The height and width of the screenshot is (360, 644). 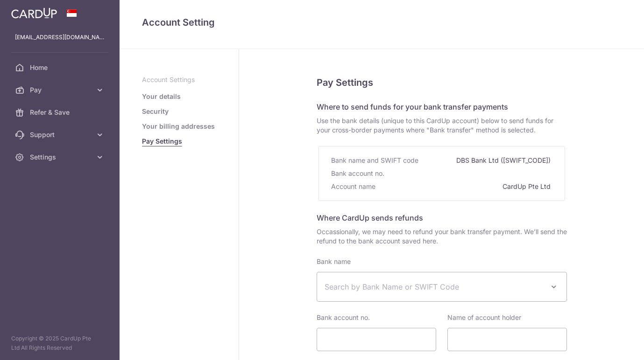 What do you see at coordinates (413, 107) in the screenshot?
I see `span: Where to send funds for your bank transfer payments` at bounding box center [413, 107].